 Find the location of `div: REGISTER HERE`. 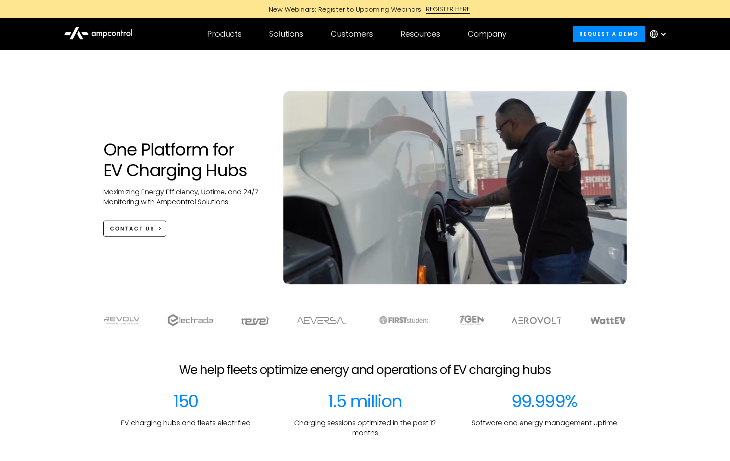

div: REGISTER HERE is located at coordinates (448, 9).